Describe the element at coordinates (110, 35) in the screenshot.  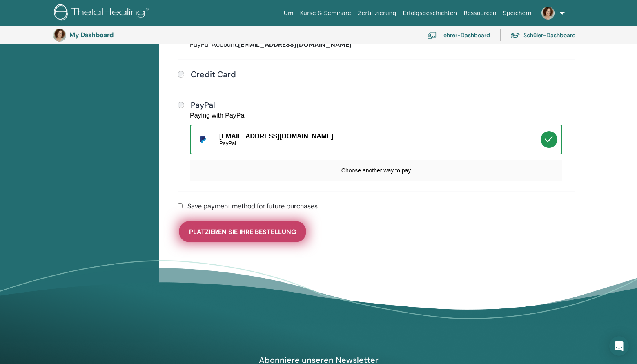
I see `h3: My Dashboard` at that location.